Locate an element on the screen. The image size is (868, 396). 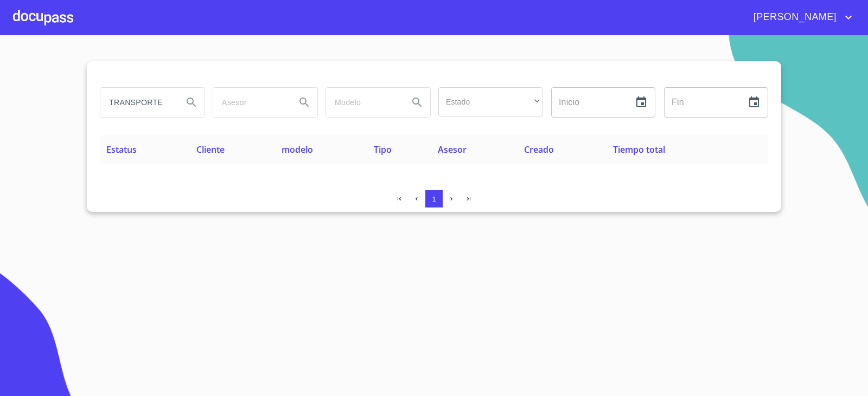
span: Tipo is located at coordinates (383, 149).